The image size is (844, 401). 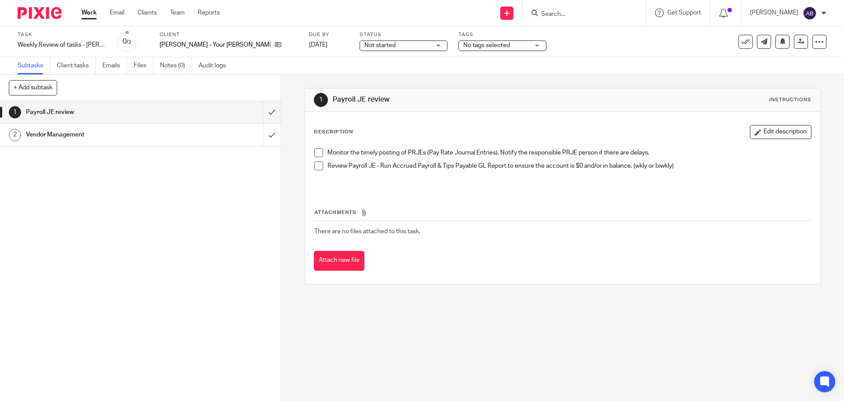 I want to click on a: Subtasks, so click(x=34, y=66).